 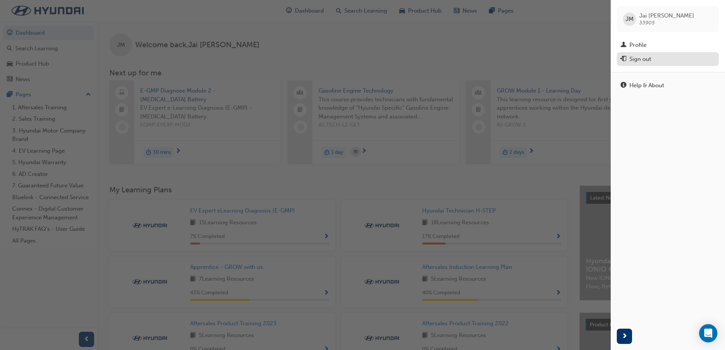 I want to click on div: Profile, so click(x=638, y=45).